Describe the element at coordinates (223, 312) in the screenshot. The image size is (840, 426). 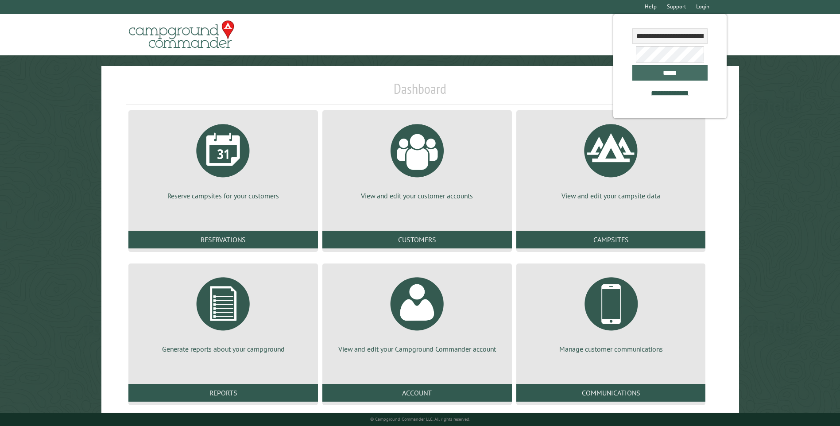
I see `a: Generate reports about your campground` at that location.